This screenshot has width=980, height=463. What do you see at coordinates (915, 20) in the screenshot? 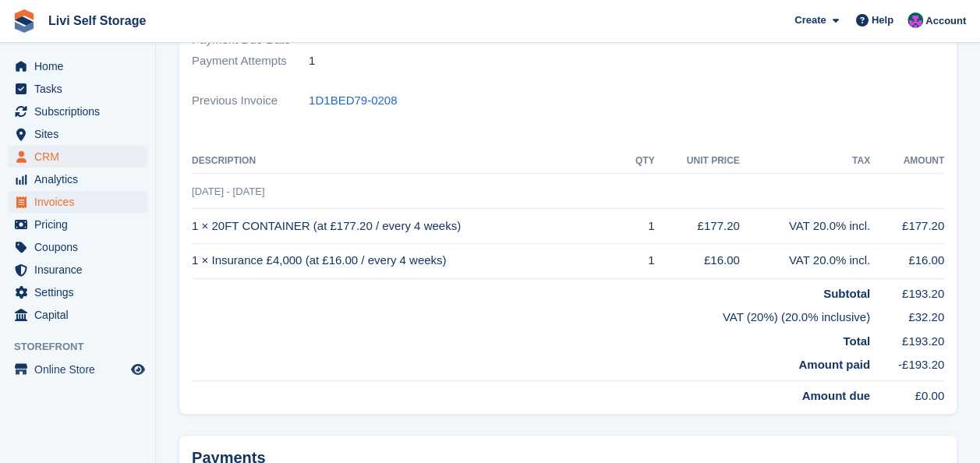
I see `img: Graham Cameron` at bounding box center [915, 20].